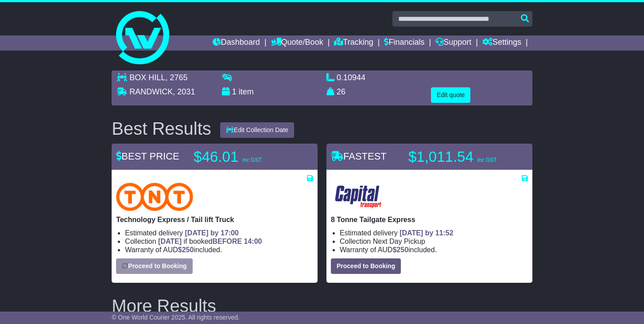 The height and width of the screenshot is (324, 644). What do you see at coordinates (155, 197) in the screenshot?
I see `img: TNT Domestic: Technology Express / Tail lift Truck` at bounding box center [155, 197].